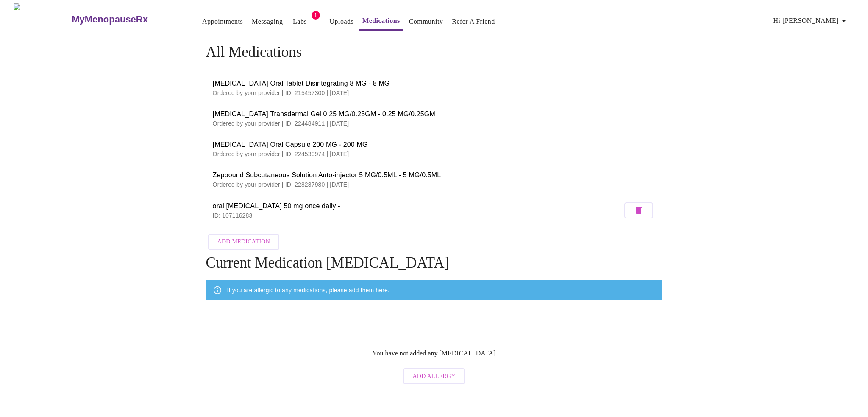  What do you see at coordinates (267, 21) in the screenshot?
I see `button: Messaging` at bounding box center [267, 21].